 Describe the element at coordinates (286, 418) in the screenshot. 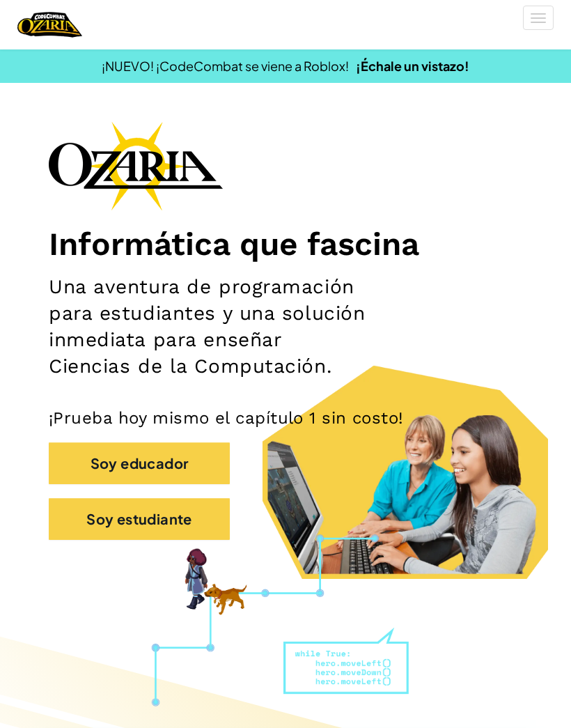

I see `p: ¡Prueba hoy mismo el capítulo 1 sin costo!` at that location.